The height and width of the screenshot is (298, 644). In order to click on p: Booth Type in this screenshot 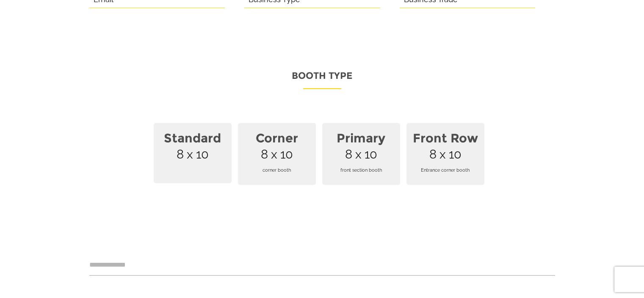, I will do `click(322, 78)`.